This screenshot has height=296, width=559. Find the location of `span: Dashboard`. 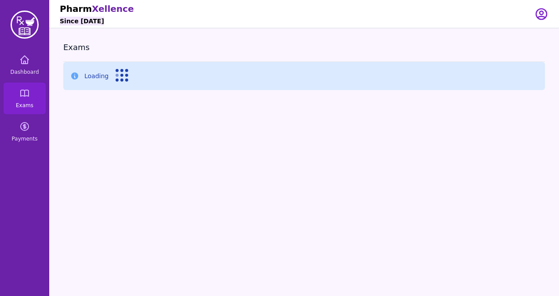

span: Dashboard is located at coordinates (24, 72).